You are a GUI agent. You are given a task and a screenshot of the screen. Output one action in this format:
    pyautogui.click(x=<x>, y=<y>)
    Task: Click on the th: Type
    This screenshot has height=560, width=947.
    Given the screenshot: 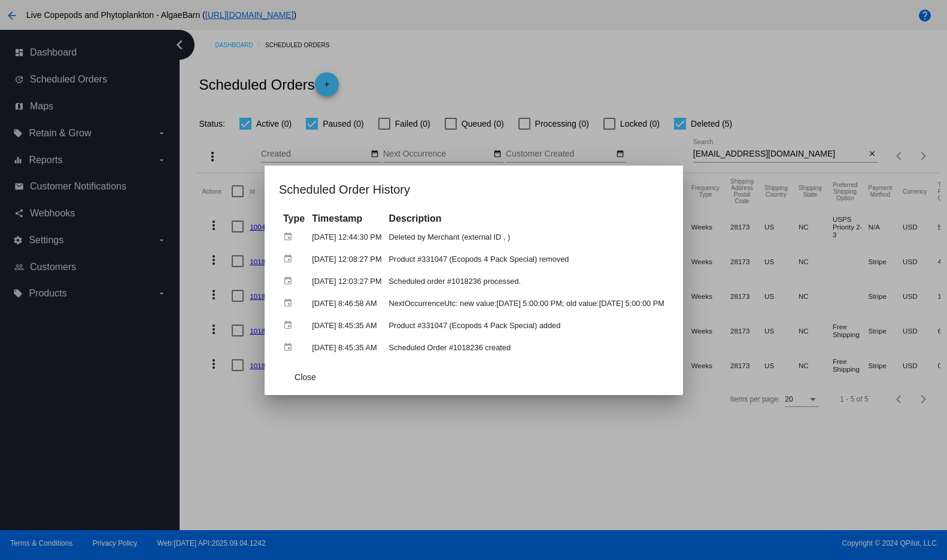 What is the action you would take?
    pyautogui.click(x=294, y=219)
    